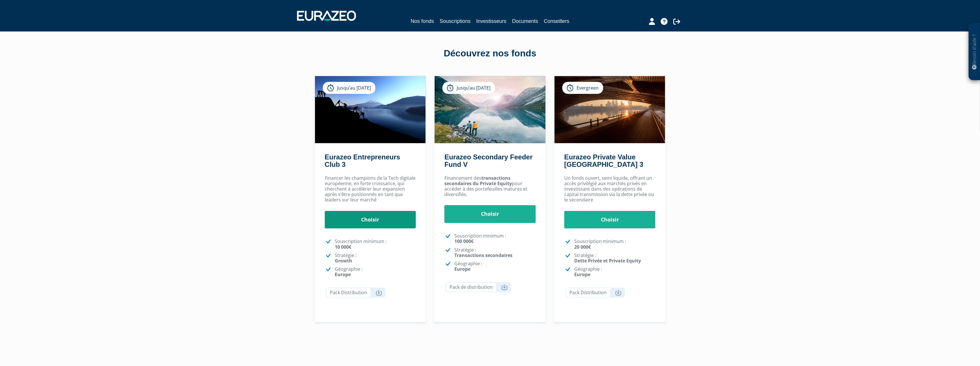 Image resolution: width=980 pixels, height=366 pixels. What do you see at coordinates (488, 160) in the screenshot?
I see `a: Eurazeo Secondary Feeder Fund V` at bounding box center [488, 160].